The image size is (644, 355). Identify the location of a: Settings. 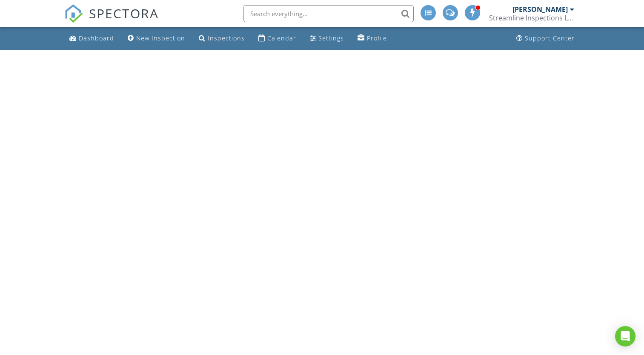
(327, 38).